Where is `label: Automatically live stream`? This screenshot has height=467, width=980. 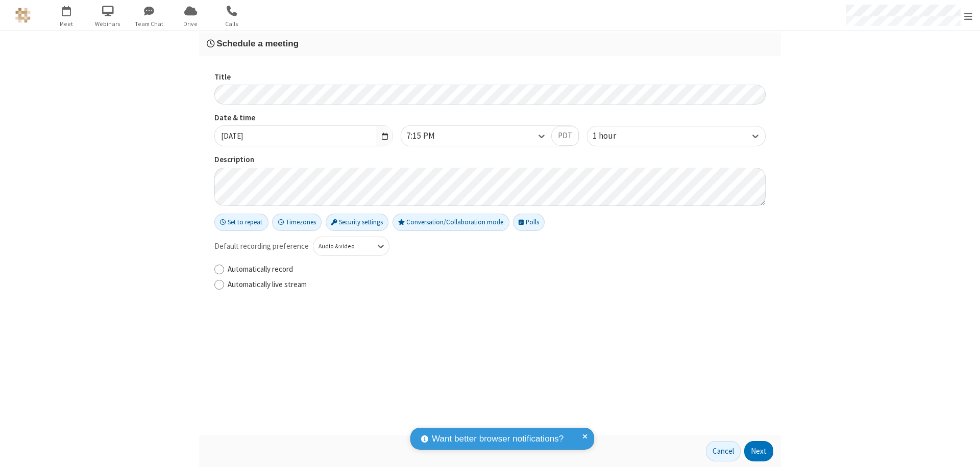
label: Automatically live stream is located at coordinates (496, 284).